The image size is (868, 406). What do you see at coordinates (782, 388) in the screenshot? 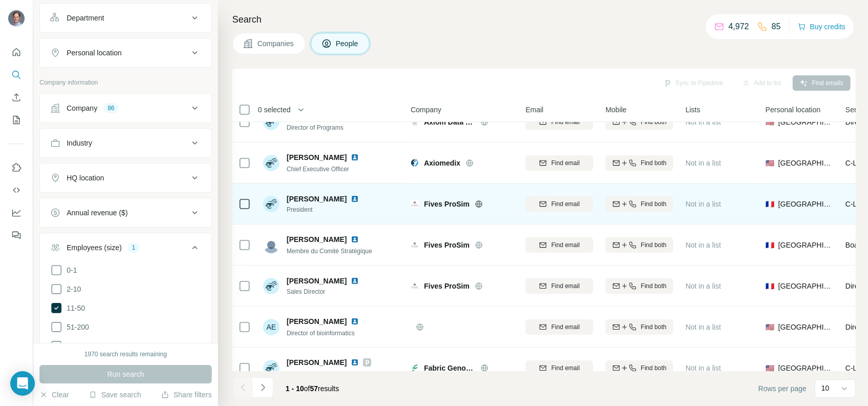
I see `span: Rows per page` at bounding box center [782, 388].